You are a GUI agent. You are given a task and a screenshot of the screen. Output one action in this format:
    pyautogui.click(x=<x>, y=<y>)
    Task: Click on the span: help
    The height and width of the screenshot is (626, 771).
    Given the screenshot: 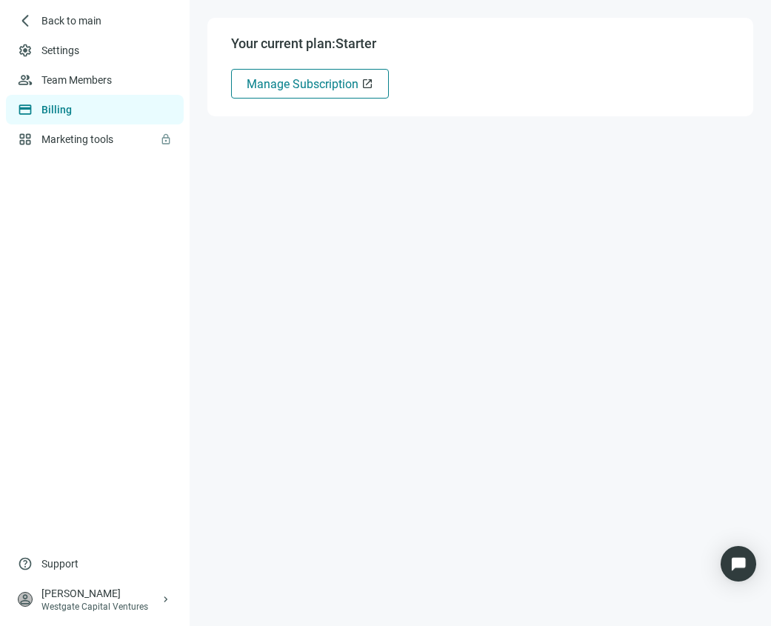 What is the action you would take?
    pyautogui.click(x=25, y=564)
    